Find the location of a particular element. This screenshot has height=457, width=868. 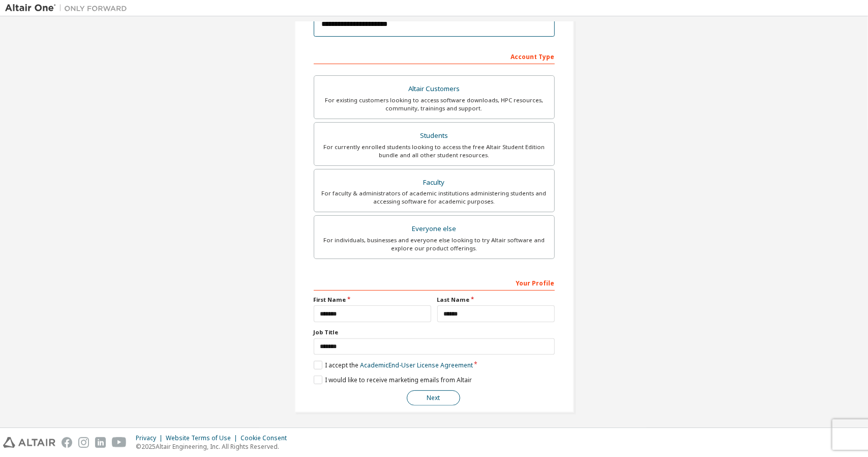

div: For currently enrolled students looking to access the free Altair Student Edition bundle and all ... is located at coordinates (435, 151).